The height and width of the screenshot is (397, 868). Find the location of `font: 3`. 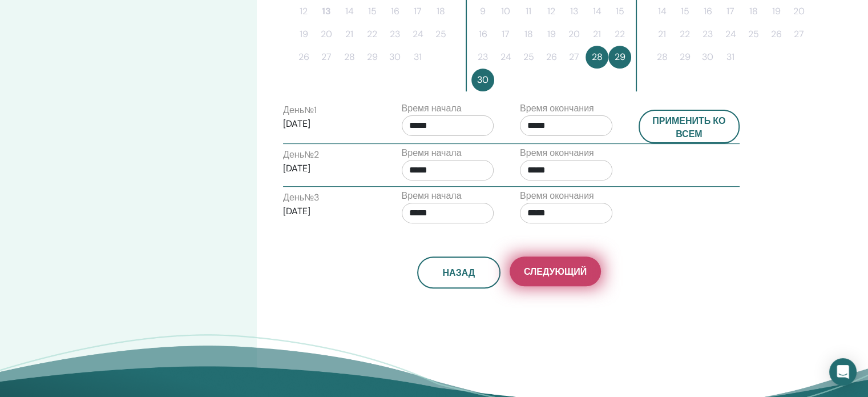

font: 3 is located at coordinates (316, 197).